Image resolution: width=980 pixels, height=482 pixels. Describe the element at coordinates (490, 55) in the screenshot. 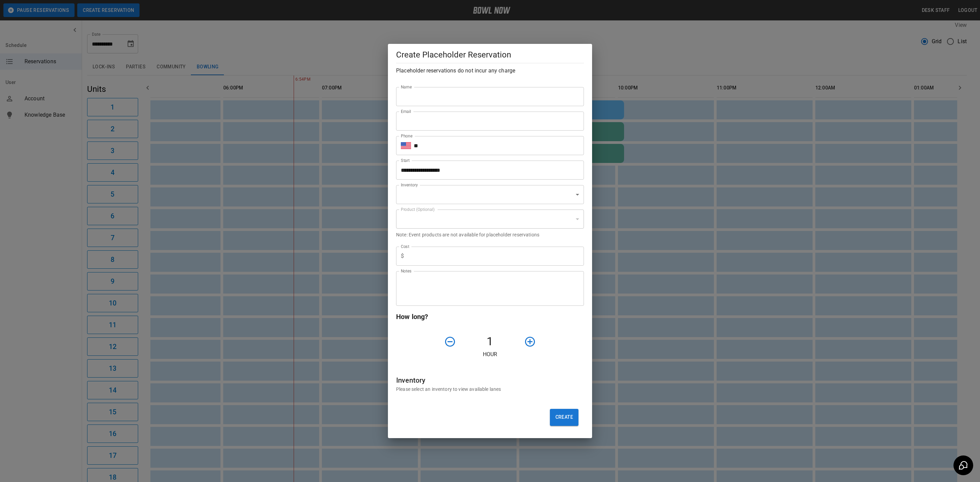

I see `h5: Create Placeholder Reservation` at that location.